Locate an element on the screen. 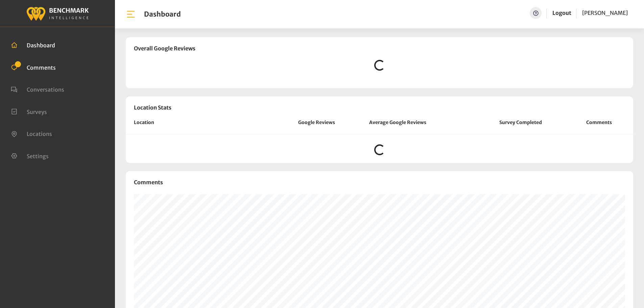 This screenshot has height=308, width=644. th: Google Reviews is located at coordinates (316, 127).